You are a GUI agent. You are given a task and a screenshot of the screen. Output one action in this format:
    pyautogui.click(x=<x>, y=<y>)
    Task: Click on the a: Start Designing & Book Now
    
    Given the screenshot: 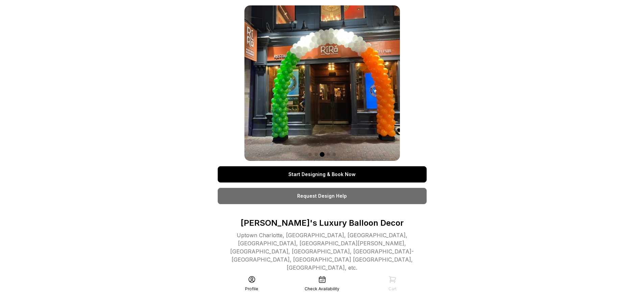 What is the action you would take?
    pyautogui.click(x=322, y=174)
    